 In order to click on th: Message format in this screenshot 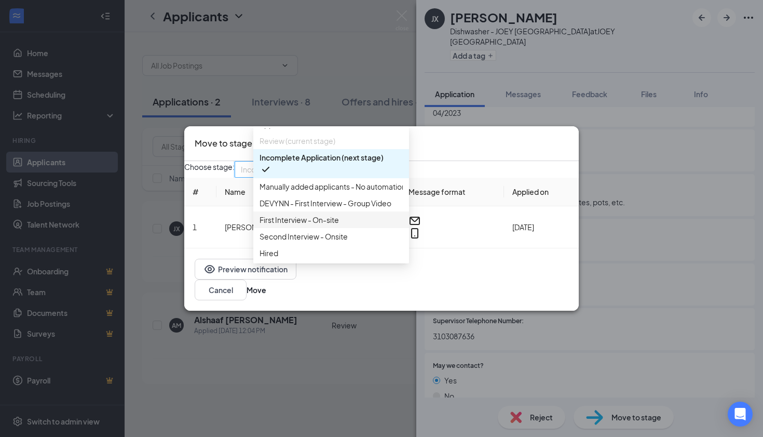, I will do `click(452, 192)`.